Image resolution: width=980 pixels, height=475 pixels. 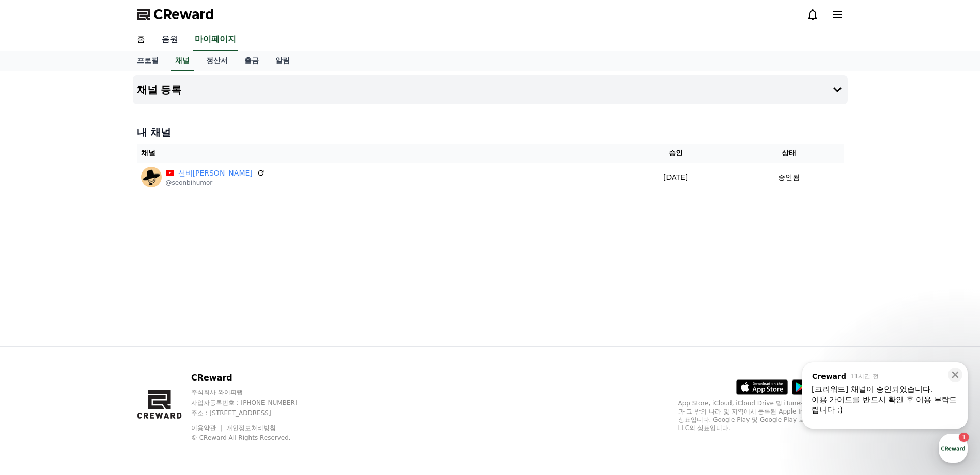 I want to click on a: 마이페이지, so click(x=215, y=40).